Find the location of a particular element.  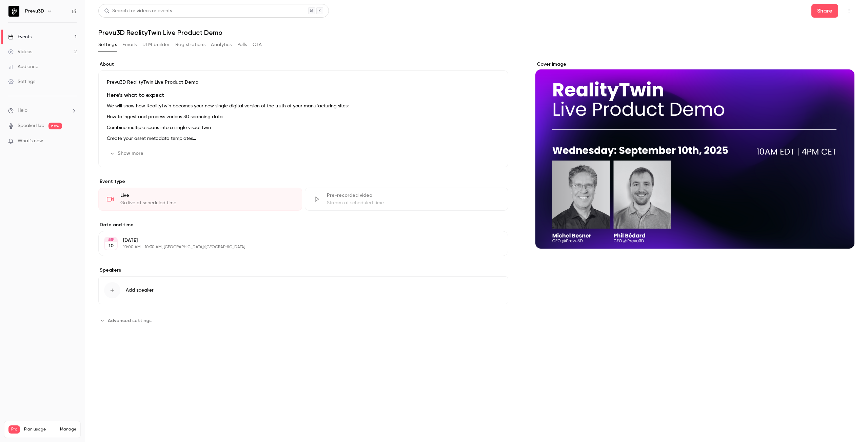

p: / 150 is located at coordinates (71, 436).